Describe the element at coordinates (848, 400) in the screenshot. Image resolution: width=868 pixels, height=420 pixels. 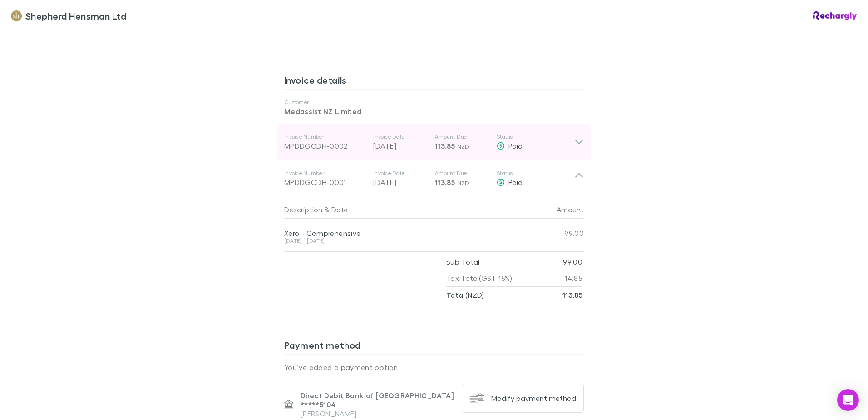
I see `div: Open Intercom Messenger` at that location.